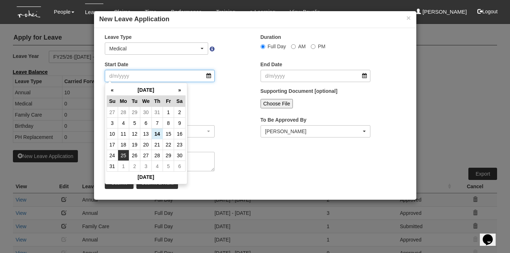 The image size is (510, 253). Describe the element at coordinates (277, 46) in the screenshot. I see `span: Full Day` at that location.